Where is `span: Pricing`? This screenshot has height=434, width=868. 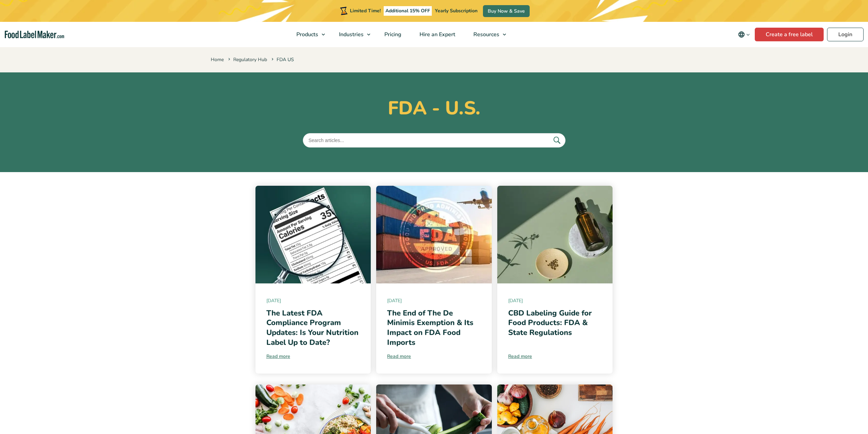
span: Pricing is located at coordinates (393, 35).